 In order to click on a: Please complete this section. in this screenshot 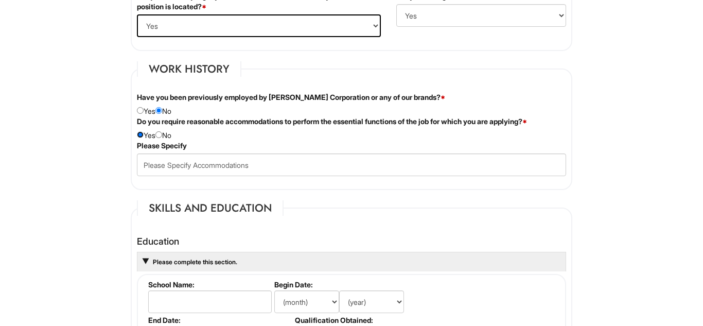, I will do `click(194, 261)`.